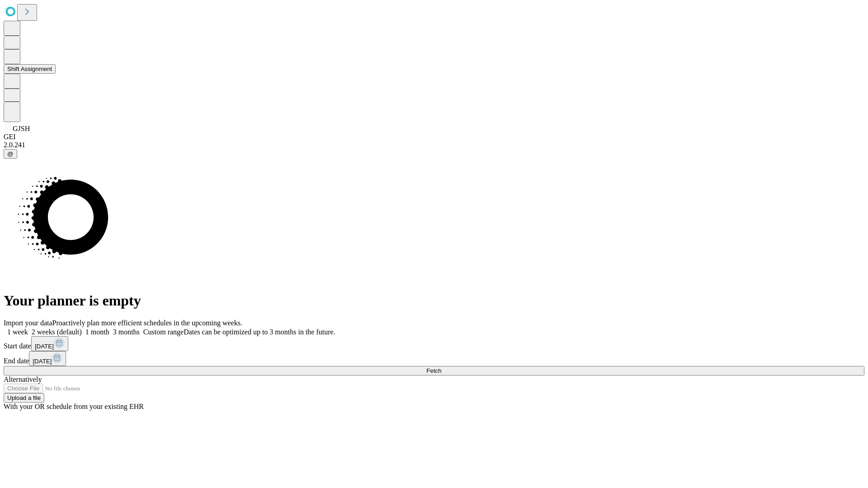  Describe the element at coordinates (434, 371) in the screenshot. I see `button: Fetch` at that location.